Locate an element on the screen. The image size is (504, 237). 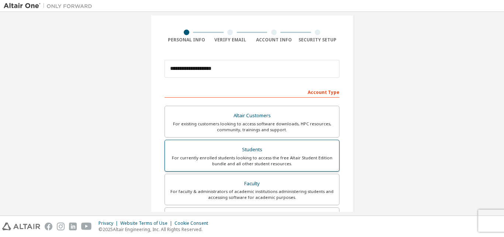
div: For faculty & administrators of academic institutions administering students and accessing softwa... is located at coordinates (252, 194).